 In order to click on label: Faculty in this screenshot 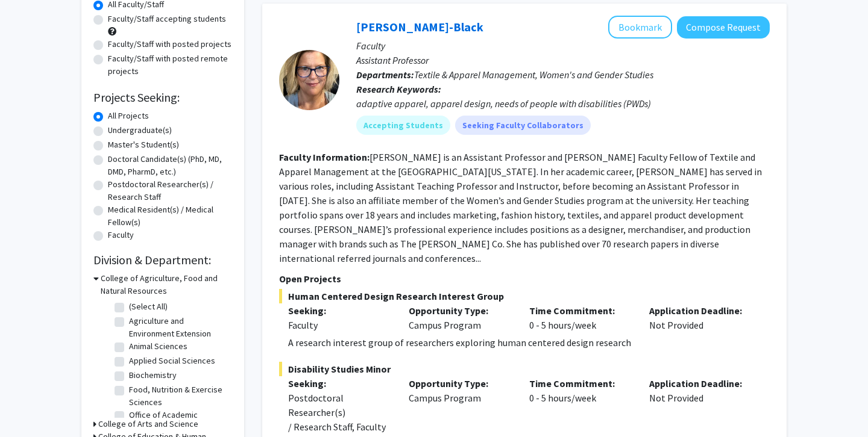, I will do `click(121, 235)`.